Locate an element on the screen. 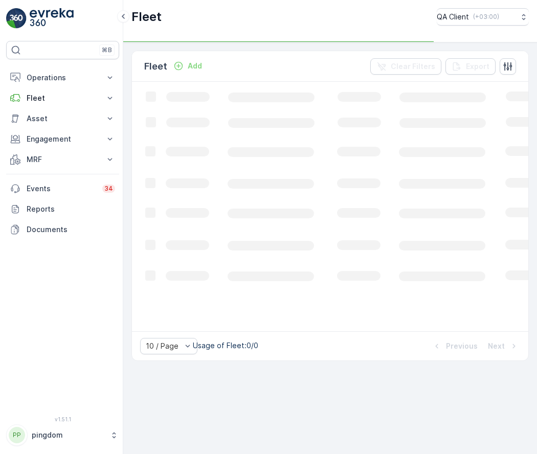  button: Add is located at coordinates (188, 66).